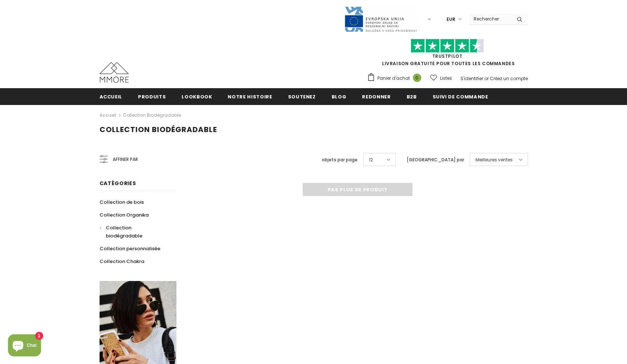  Describe the element at coordinates (122, 261) in the screenshot. I see `span: Collection Chakra` at that location.